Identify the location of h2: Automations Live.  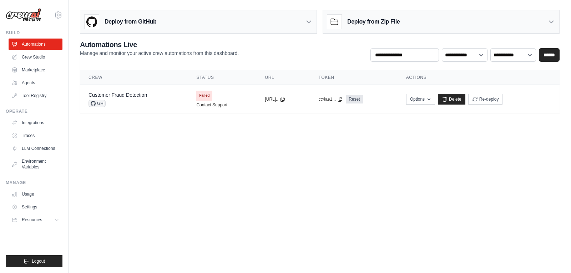
(159, 45).